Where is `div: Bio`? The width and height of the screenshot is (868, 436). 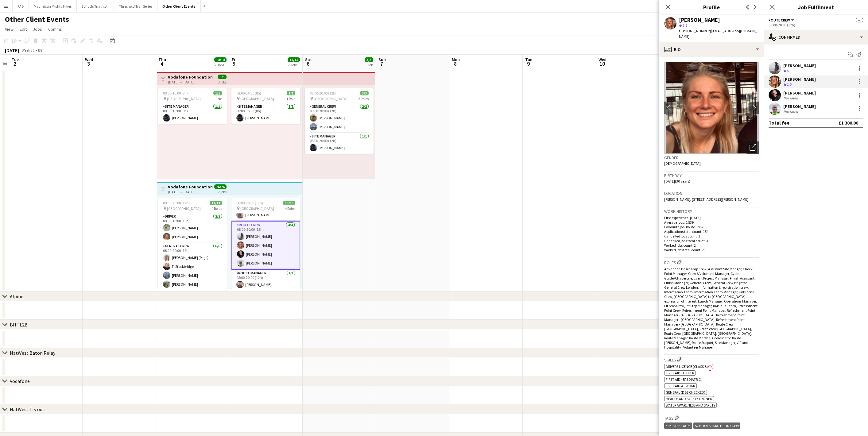
div: Bio is located at coordinates (712, 49).